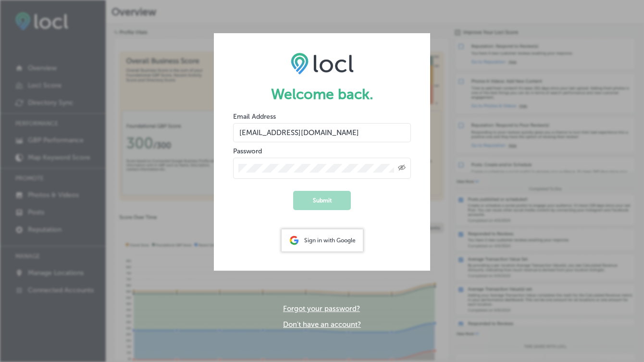 This screenshot has height=362, width=644. Describe the element at coordinates (322, 324) in the screenshot. I see `a: Don't have an account?` at that location.